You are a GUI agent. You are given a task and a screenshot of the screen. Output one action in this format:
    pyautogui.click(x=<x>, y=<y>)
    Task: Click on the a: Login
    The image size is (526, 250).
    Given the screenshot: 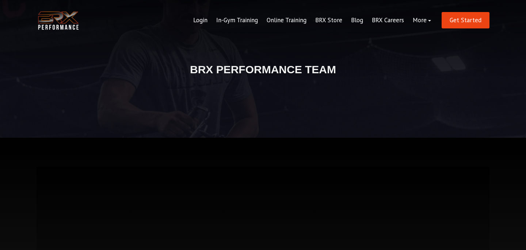 What is the action you would take?
    pyautogui.click(x=200, y=20)
    